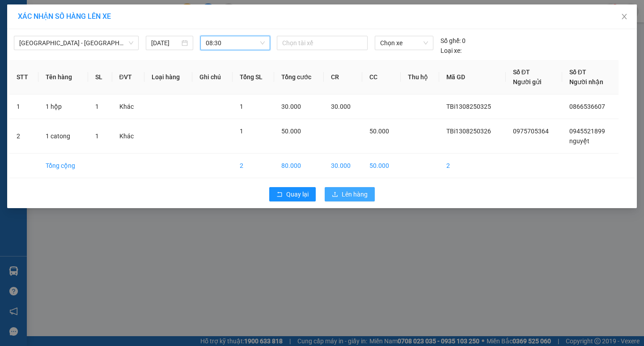  I want to click on strong: CÔNG TY VẬN TẢI ĐỨC TRƯỞNG, so click(67, 8).